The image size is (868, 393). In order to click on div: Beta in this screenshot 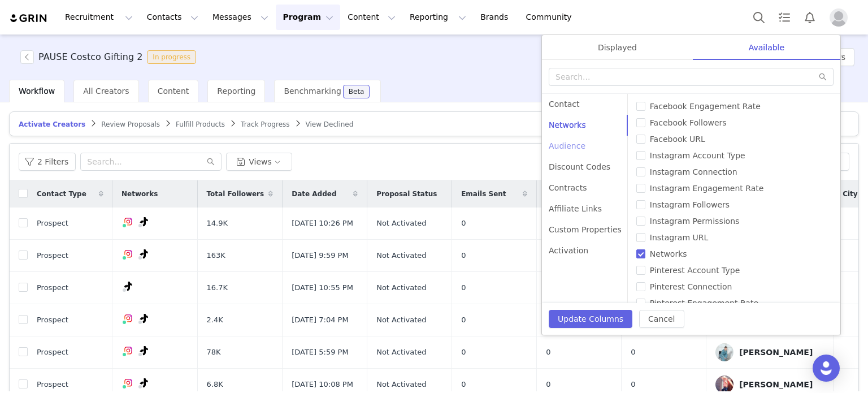, I will do `click(357, 92)`.